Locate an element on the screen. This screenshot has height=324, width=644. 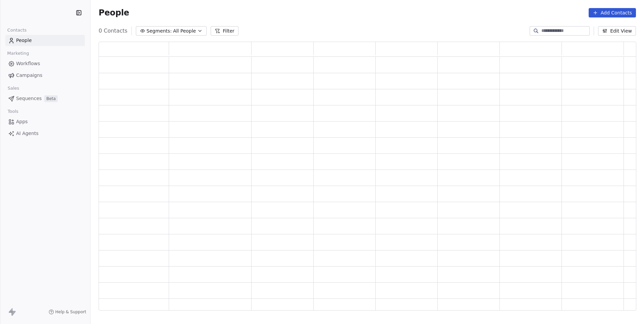
span: AI Agents is located at coordinates (27, 133).